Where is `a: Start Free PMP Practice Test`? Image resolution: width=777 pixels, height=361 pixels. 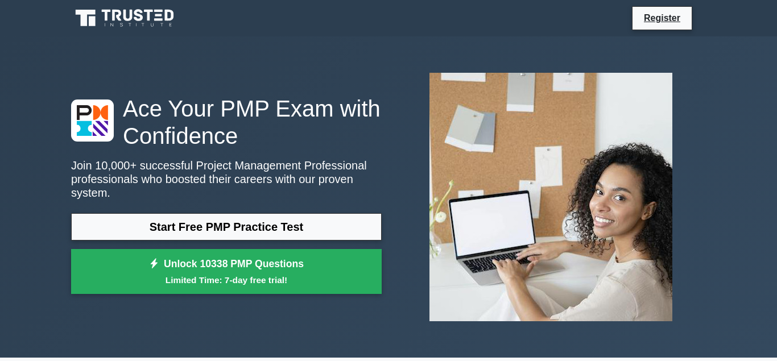
a: Start Free PMP Practice Test is located at coordinates (226, 227).